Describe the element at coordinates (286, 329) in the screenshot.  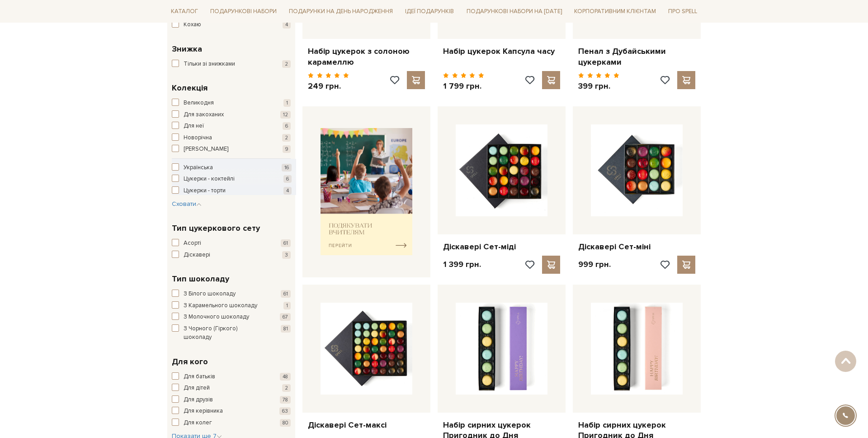
I see `span: 81` at that location.